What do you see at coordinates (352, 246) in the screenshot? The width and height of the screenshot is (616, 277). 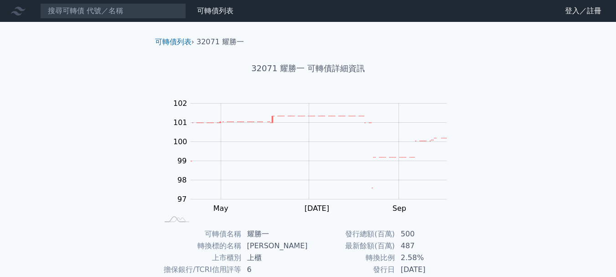 I see `td: 最新餘額(百萬)` at bounding box center [352, 246].